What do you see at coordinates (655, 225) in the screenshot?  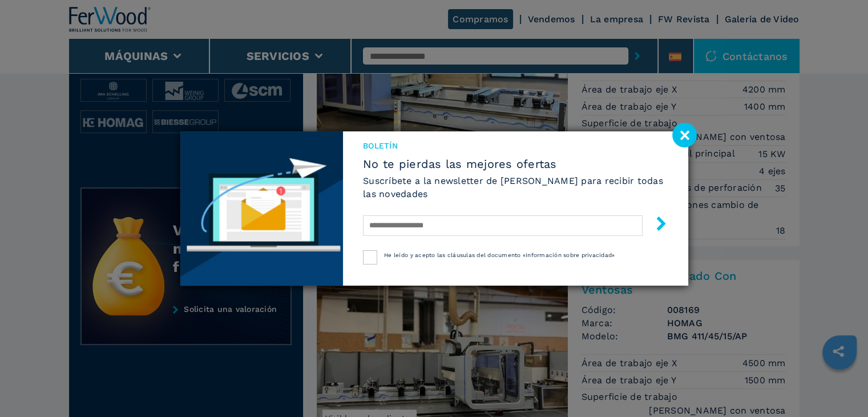 I see `button: submit-button` at bounding box center [655, 225].